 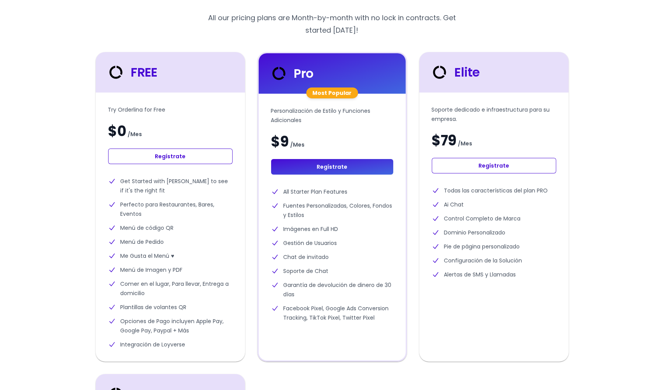 What do you see at coordinates (170, 209) in the screenshot?
I see `li: Perfecto para Restaurantes, Bares, Eventos` at bounding box center [170, 209].